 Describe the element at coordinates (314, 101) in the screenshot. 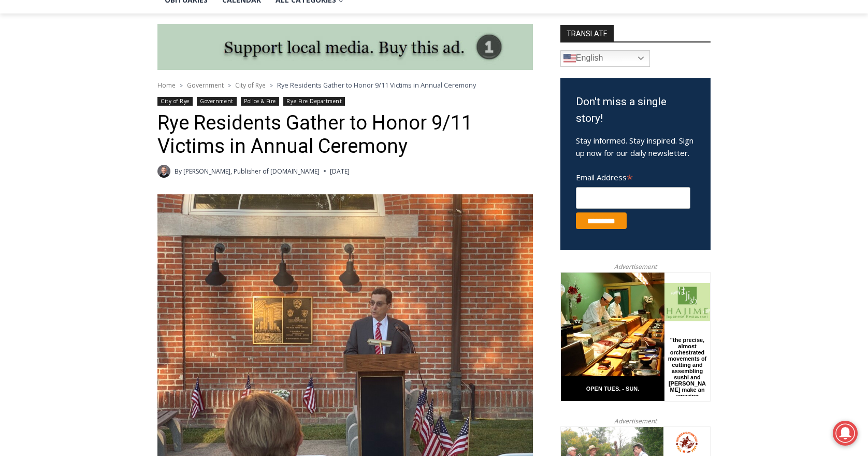

I see `a: Rye Fire Department` at that location.